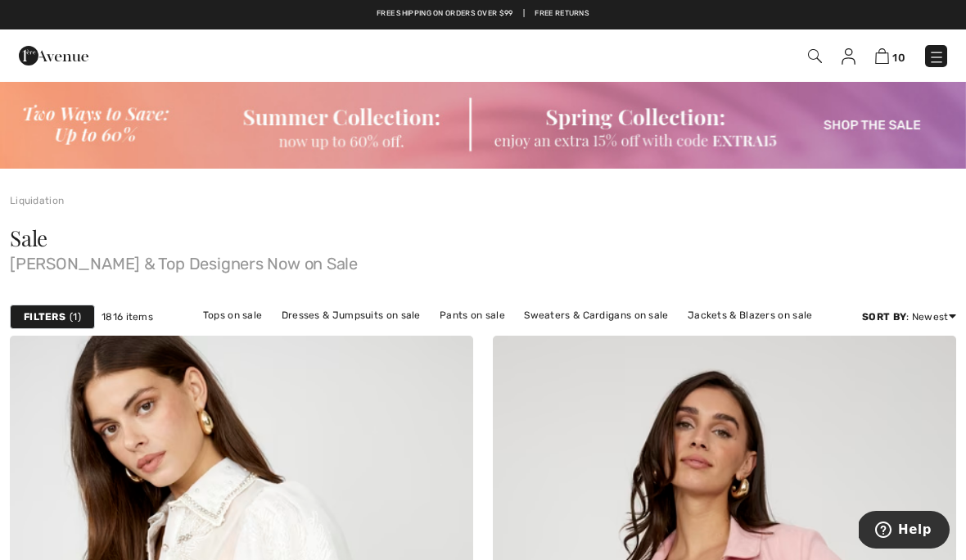 The image size is (966, 560). What do you see at coordinates (562, 13) in the screenshot?
I see `a: Free Returns` at bounding box center [562, 13].